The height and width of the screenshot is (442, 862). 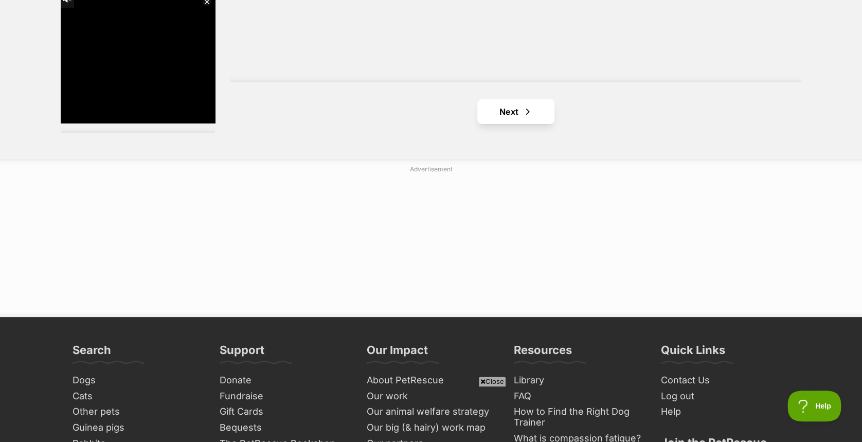 What do you see at coordinates (92, 353) in the screenshot?
I see `h3: Search` at bounding box center [92, 353].